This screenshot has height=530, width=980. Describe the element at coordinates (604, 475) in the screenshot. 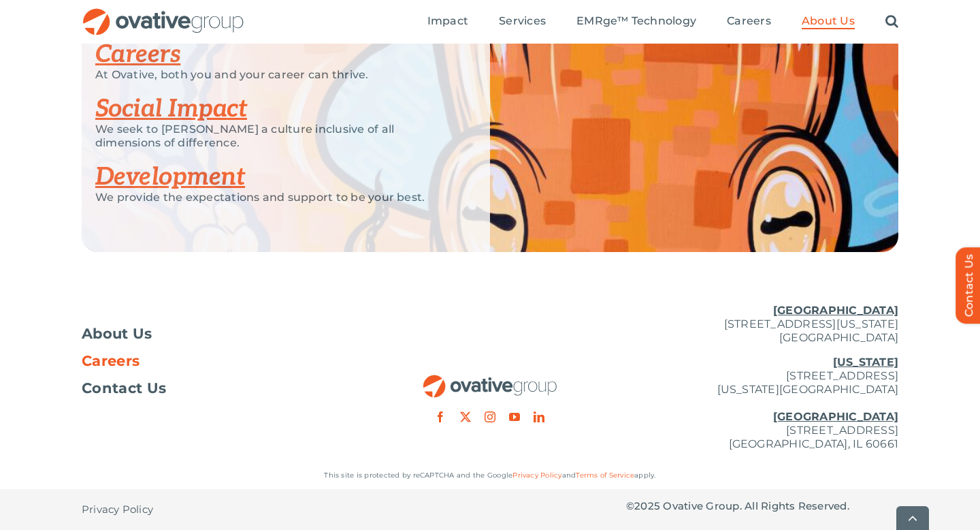

I see `a: Terms of Service` at that location.